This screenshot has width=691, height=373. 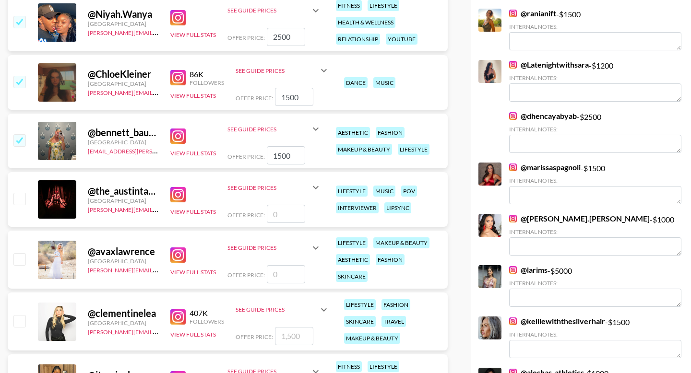 I want to click on div: @ Niyah.Wanya, so click(x=123, y=14).